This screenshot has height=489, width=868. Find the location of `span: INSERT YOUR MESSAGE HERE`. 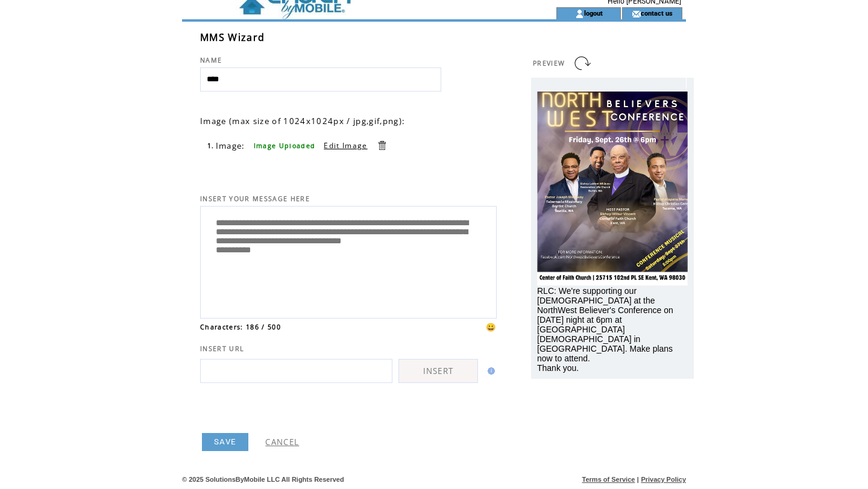

span: INSERT YOUR MESSAGE HERE is located at coordinates (255, 199).